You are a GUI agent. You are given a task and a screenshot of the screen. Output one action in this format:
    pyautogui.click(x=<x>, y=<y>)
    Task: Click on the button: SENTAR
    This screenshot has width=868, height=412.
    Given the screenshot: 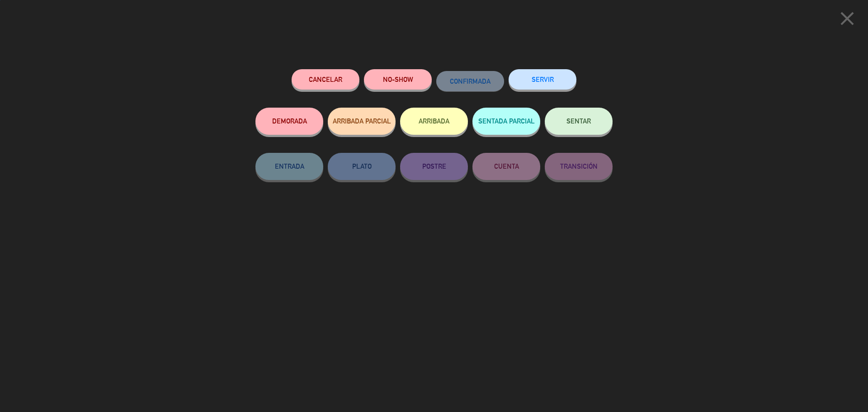 What is the action you would take?
    pyautogui.click(x=579, y=121)
    